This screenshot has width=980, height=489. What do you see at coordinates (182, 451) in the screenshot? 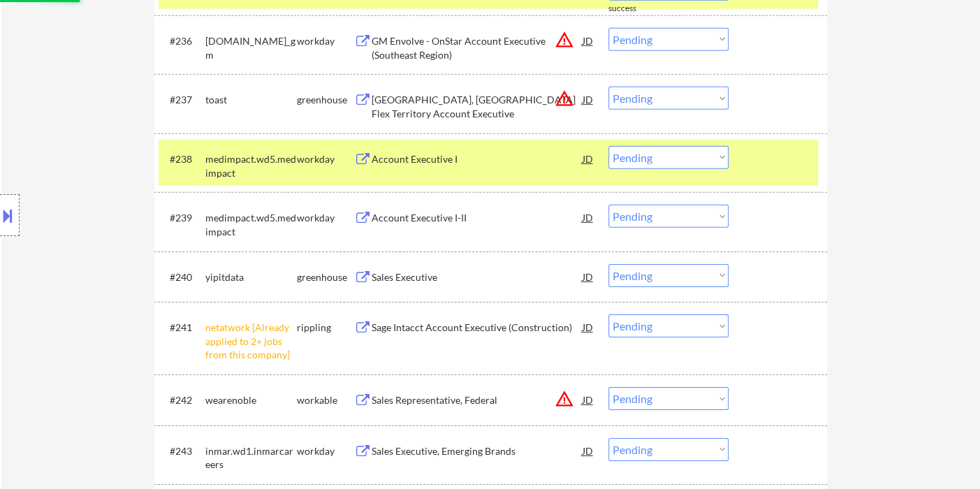
I see `div: #243` at bounding box center [182, 451].